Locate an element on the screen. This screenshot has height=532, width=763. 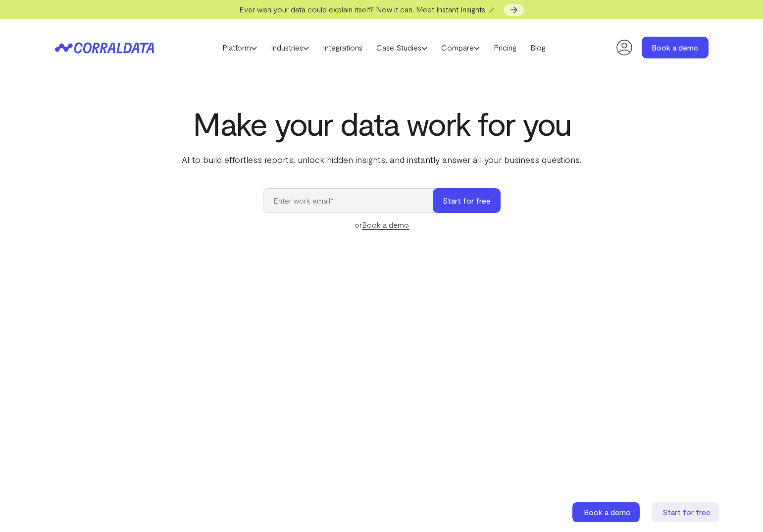
a: Platform is located at coordinates (240, 48).